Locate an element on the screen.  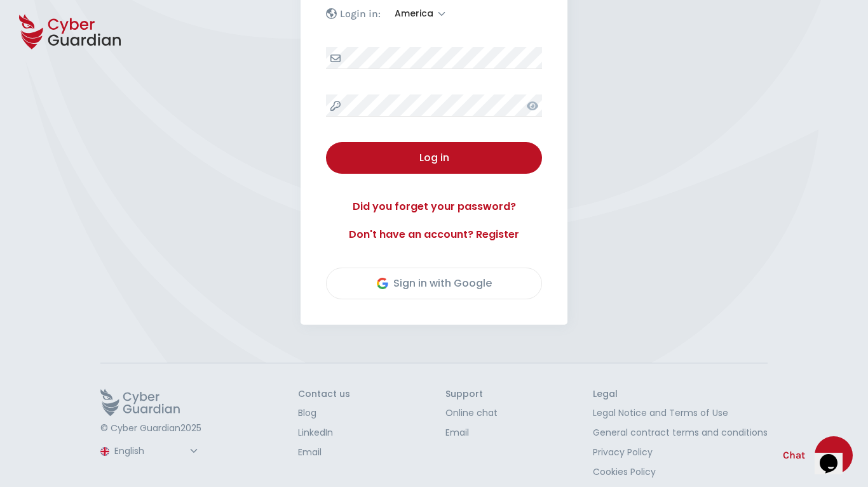
div: Log in is located at coordinates (434, 158).